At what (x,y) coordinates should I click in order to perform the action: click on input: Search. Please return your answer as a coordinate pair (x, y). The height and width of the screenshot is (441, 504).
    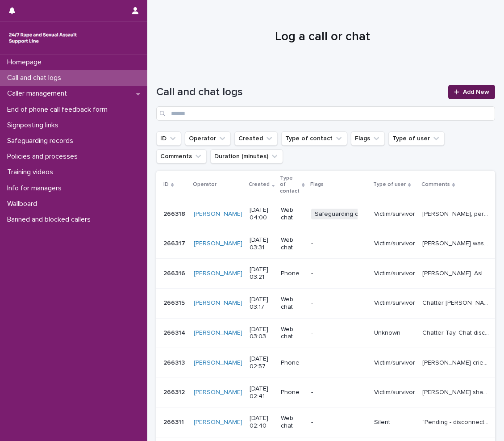
    Looking at the image, I should click on (325, 114).